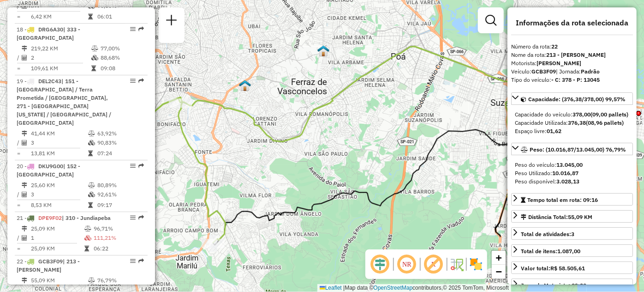  What do you see at coordinates (122, 49) in the screenshot?
I see `td: 77,00%` at bounding box center [122, 49].